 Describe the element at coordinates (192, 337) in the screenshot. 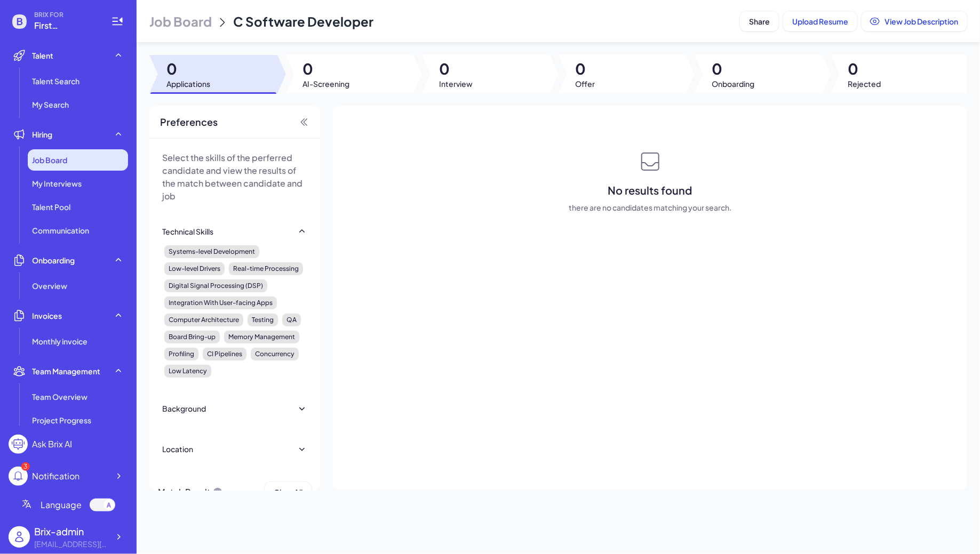

I see `div: Board Bring-up` at that location.